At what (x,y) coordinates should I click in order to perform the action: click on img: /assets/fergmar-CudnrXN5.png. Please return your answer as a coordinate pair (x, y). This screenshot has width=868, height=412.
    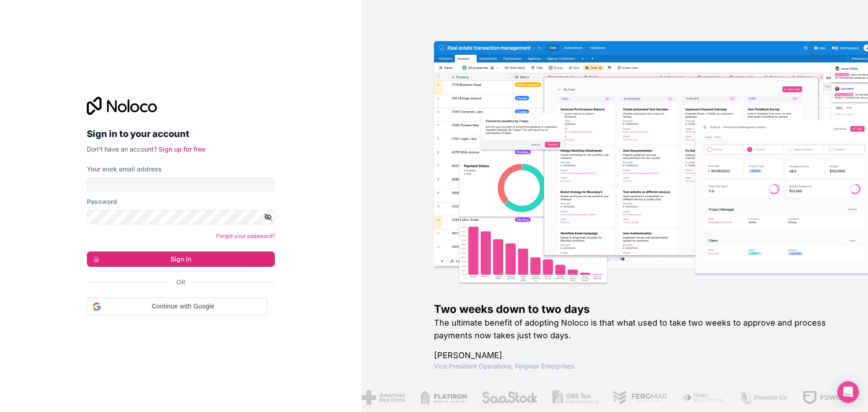
    Looking at the image, I should click on (640, 397).